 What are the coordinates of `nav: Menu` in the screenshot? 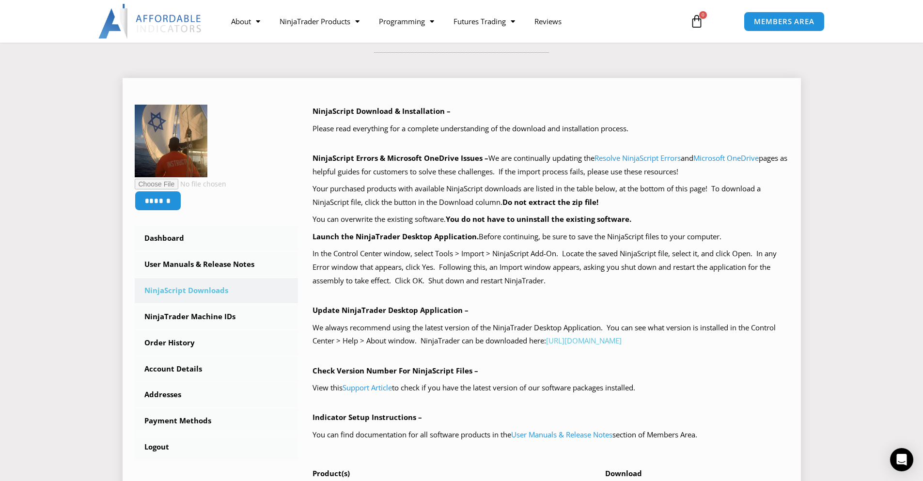 It's located at (450, 21).